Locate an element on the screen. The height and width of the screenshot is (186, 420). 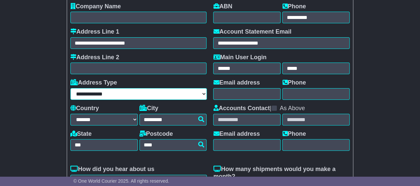
label: Accounts Contact is located at coordinates (242, 108).